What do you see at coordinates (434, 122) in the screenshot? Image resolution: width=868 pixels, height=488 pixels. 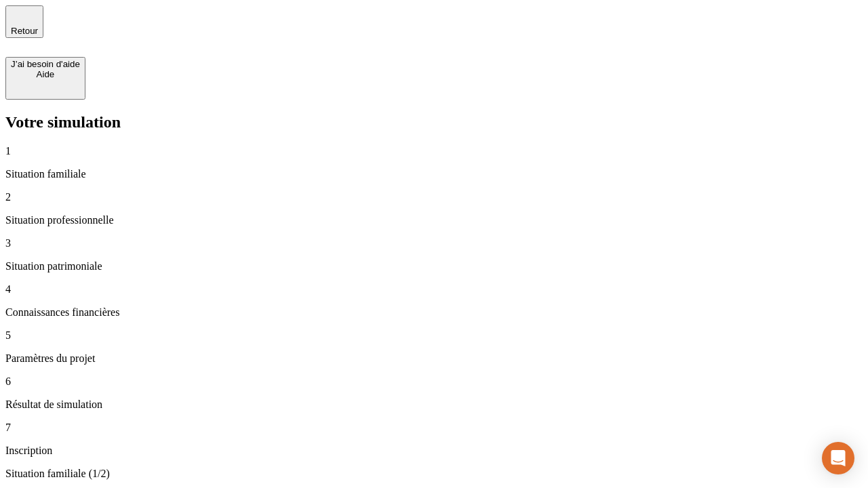 I see `h2: Votre simulation` at bounding box center [434, 122].